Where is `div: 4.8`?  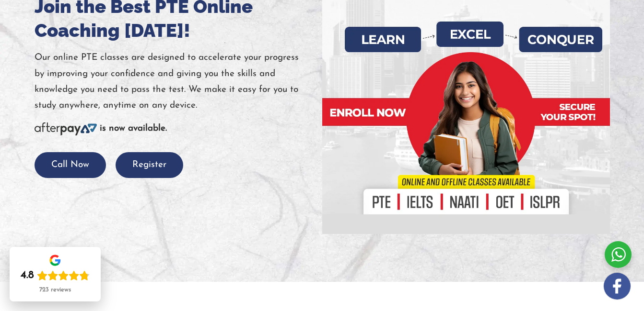 div: 4.8 is located at coordinates (27, 276).